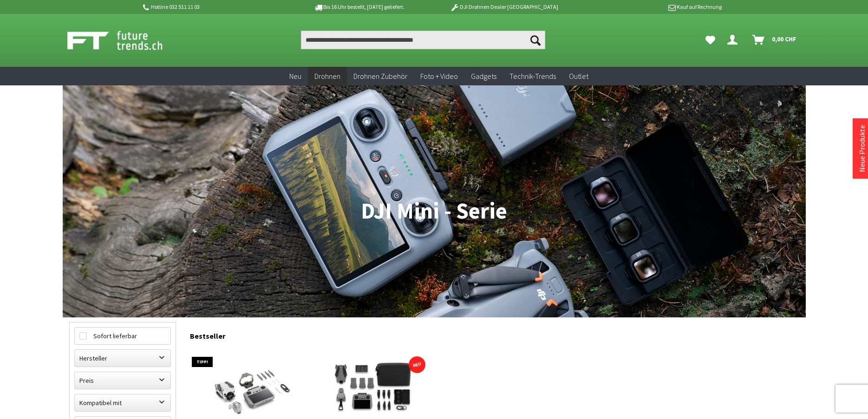 This screenshot has width=868, height=419. Describe the element at coordinates (125, 40) in the screenshot. I see `a: Shop Futuretrends - zur Startseite wechseln` at that location.